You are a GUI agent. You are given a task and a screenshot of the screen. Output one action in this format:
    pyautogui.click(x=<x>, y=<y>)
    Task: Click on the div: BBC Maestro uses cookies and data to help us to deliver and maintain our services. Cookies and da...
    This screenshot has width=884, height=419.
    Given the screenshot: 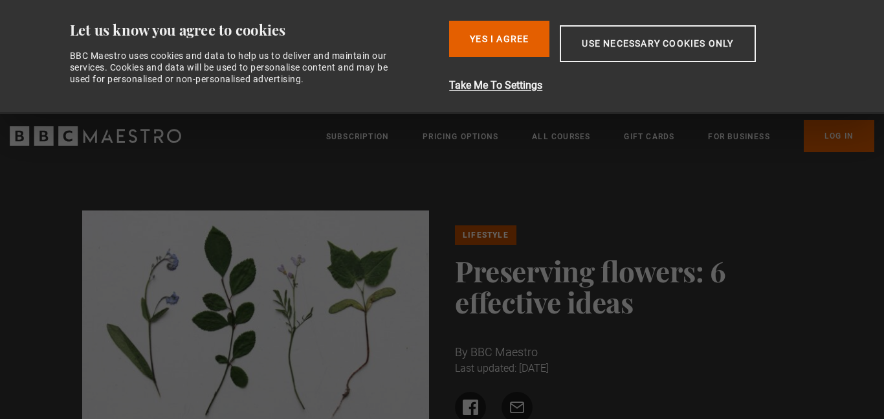 What is the action you would take?
    pyautogui.click(x=236, y=67)
    